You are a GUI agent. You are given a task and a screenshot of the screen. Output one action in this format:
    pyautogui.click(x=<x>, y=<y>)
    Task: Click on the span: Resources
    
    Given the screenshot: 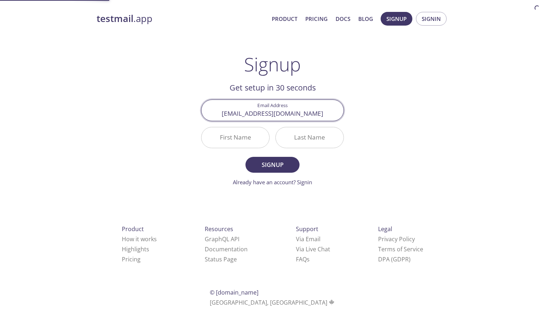 What is the action you would take?
    pyautogui.click(x=219, y=229)
    